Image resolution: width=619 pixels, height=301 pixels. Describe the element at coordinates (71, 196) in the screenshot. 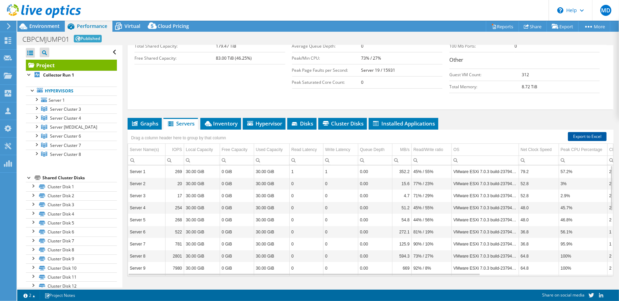

I see `a: Cluster Disk 2` at that location.